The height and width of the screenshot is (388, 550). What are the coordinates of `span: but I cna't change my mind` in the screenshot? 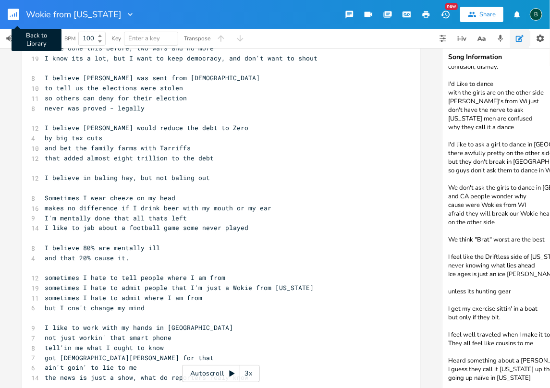 It's located at (95, 308).